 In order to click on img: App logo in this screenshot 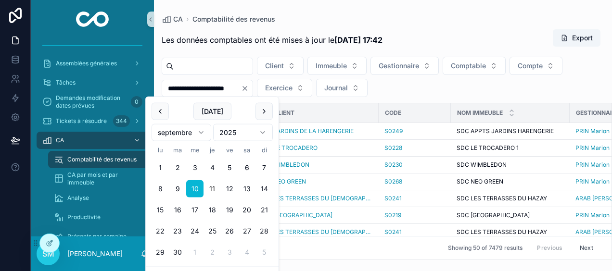, I will do `click(92, 19)`.